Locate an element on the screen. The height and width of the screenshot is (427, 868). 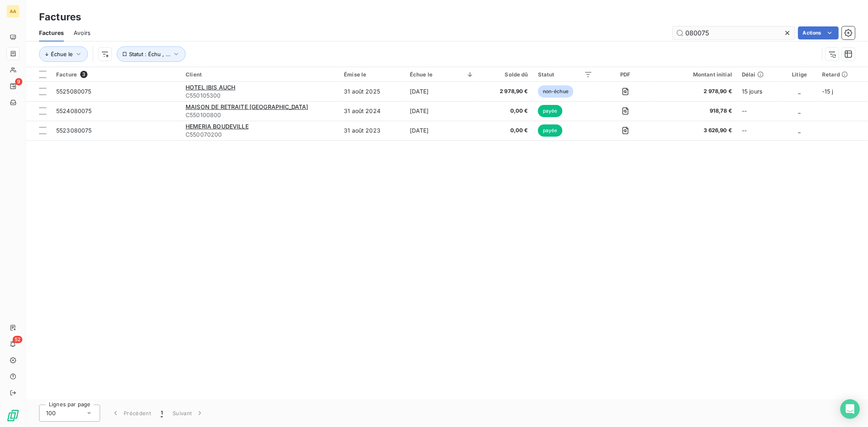
button: Actions is located at coordinates (818, 33).